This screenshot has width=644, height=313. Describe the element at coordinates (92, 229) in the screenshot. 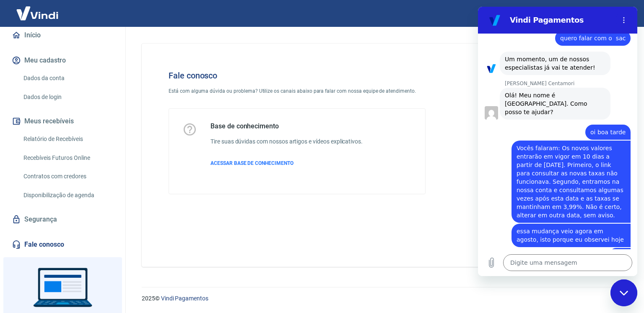

I see `span: essa mudança veio agora em agosto, isto porque eu observei hoje` at that location.